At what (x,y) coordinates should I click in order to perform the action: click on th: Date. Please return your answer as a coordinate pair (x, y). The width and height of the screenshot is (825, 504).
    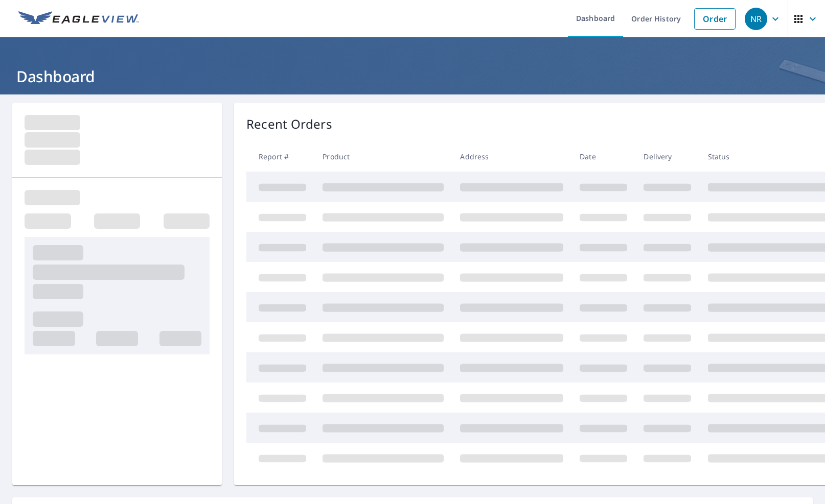
    Looking at the image, I should click on (602, 157).